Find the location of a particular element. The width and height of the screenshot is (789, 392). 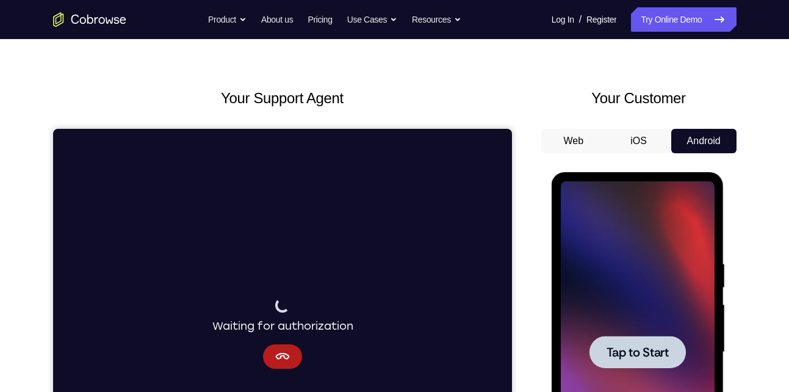

button: Web is located at coordinates (573, 141).